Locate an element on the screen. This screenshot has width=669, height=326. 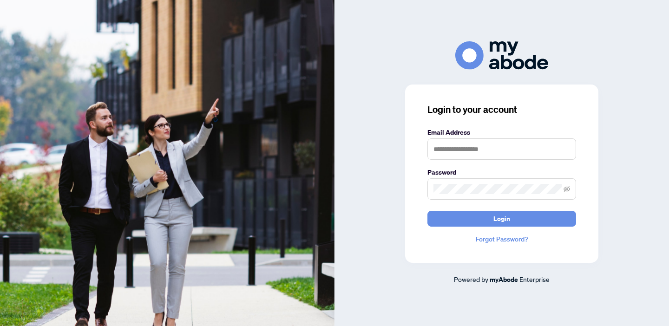
span: Enterprise is located at coordinates (534, 279).